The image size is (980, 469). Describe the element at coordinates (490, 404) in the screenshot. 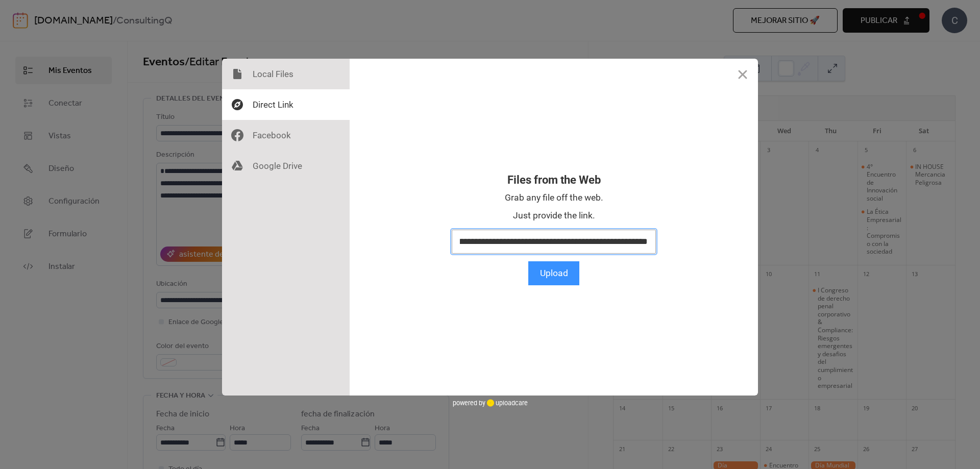

I see `div: powered by` at that location.